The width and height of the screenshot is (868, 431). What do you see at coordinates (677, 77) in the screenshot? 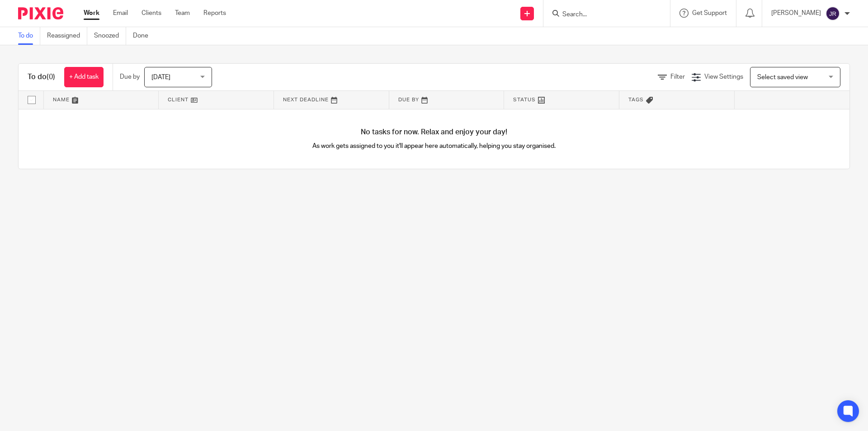
I see `span: Filter` at bounding box center [677, 77].